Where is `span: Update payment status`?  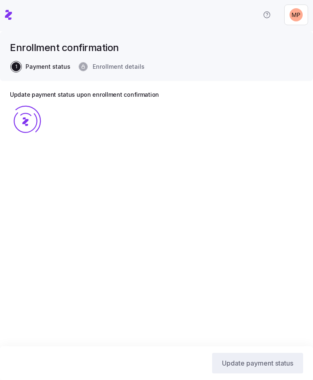
span: Update payment status is located at coordinates (257, 363).